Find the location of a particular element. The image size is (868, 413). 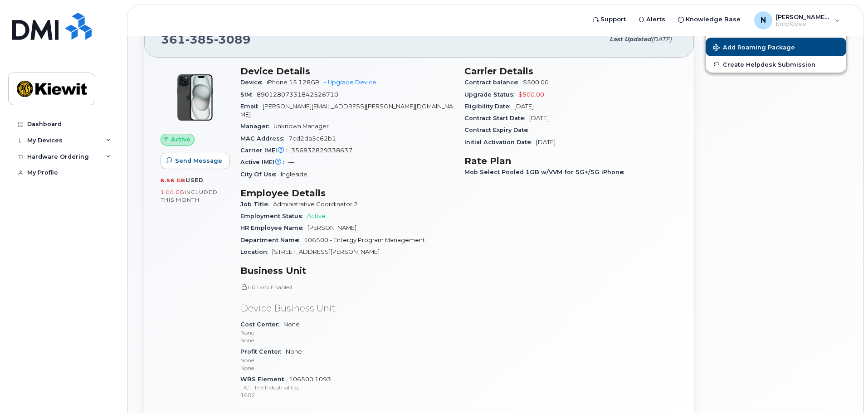

span: Email is located at coordinates (251, 106).